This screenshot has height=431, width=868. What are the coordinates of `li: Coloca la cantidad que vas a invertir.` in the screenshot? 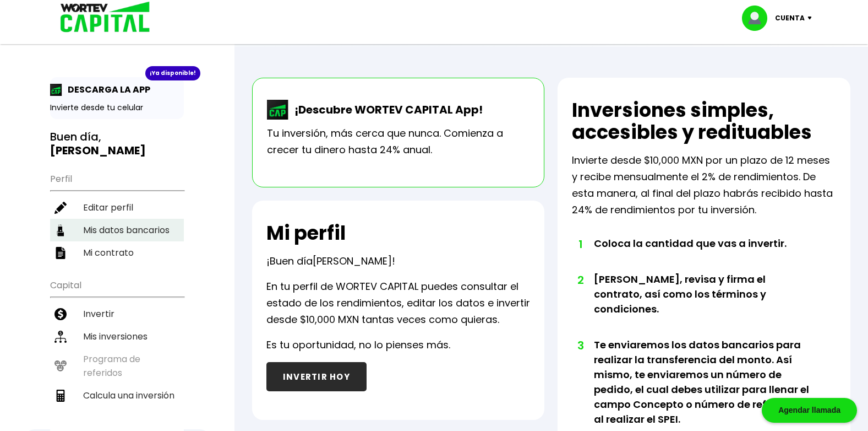 It's located at (702, 253).